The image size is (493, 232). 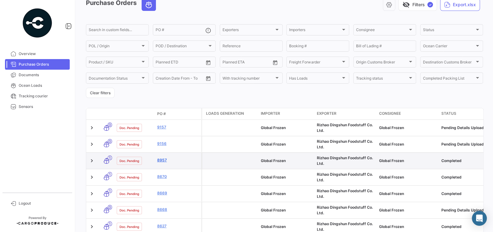 I want to click on a: 8627, so click(x=178, y=226).